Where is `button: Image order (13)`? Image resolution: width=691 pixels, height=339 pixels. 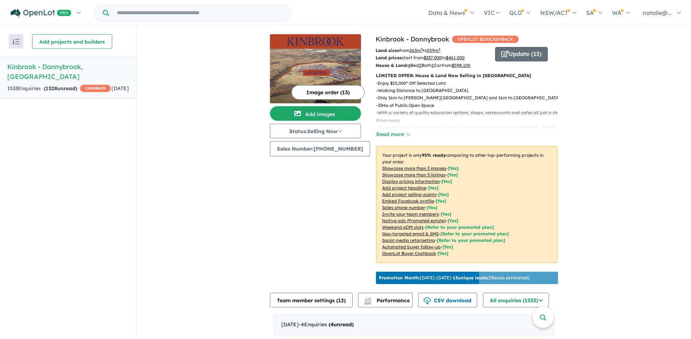 button: Image order (13) is located at coordinates (328, 92).